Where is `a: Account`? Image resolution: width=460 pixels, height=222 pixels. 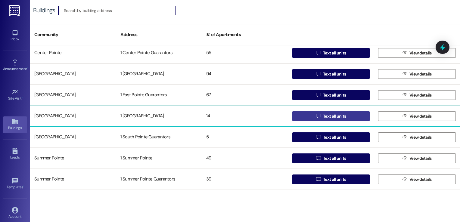
a: Account is located at coordinates (15, 214).